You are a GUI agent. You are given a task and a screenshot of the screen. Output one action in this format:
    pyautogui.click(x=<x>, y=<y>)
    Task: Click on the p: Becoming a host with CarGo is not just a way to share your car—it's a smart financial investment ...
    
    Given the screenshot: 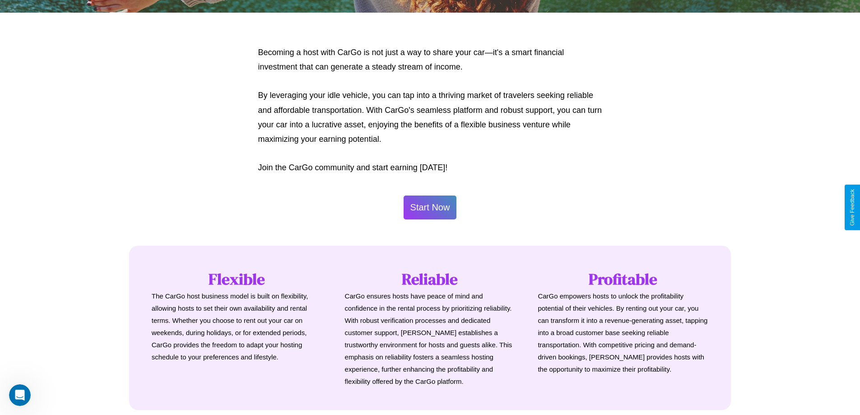 What is the action you would take?
    pyautogui.click(x=430, y=60)
    